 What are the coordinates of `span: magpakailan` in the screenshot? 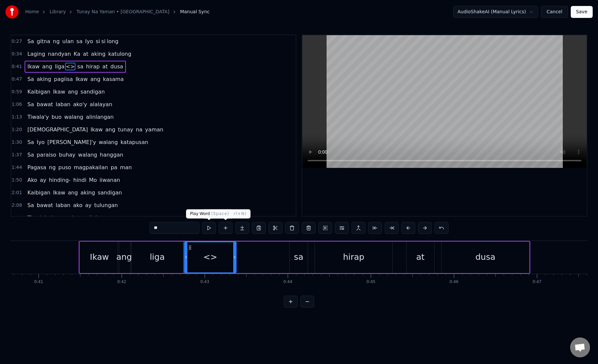 It's located at (91, 167).